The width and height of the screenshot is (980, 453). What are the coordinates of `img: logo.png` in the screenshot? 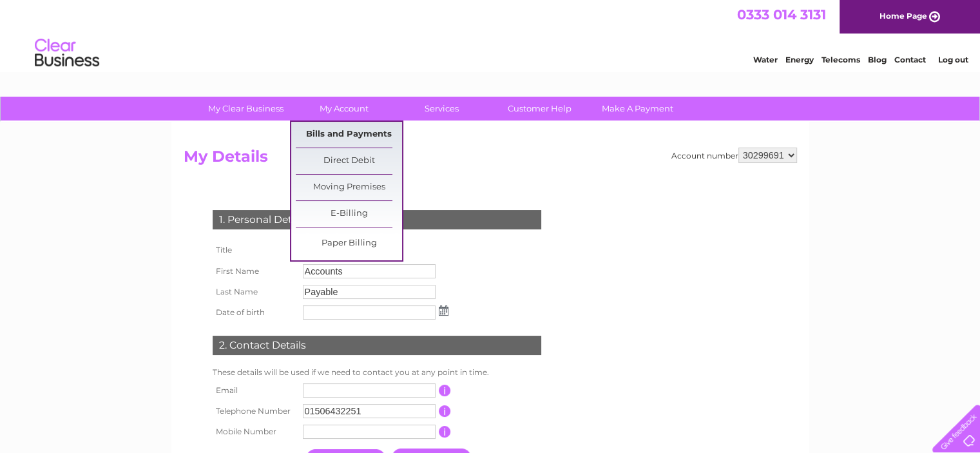 It's located at (67, 53).